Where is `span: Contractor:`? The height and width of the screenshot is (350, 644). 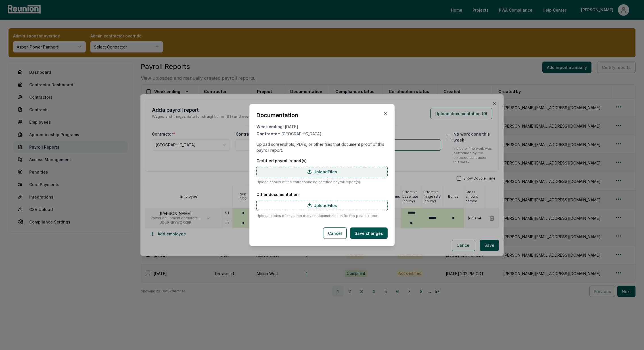
span: Contractor: is located at coordinates (269, 133).